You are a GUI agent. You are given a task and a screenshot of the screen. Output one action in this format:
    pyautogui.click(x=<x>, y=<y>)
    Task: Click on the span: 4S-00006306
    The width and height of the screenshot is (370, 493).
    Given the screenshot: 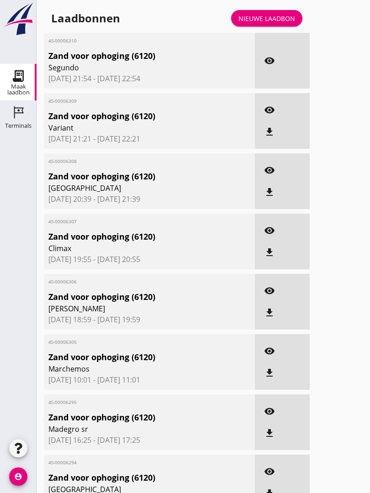 What is the action you would take?
    pyautogui.click(x=132, y=282)
    